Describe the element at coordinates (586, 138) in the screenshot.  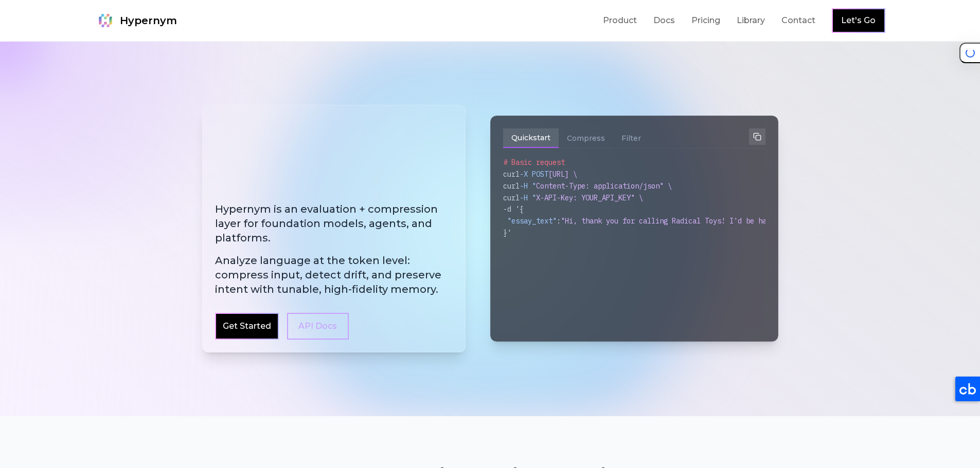
I see `button: Compress` at that location.